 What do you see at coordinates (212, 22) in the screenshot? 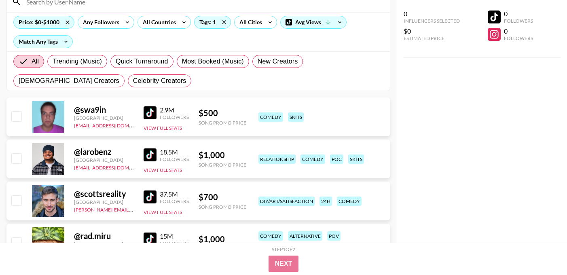
I see `div: Tags: 1` at bounding box center [212, 22].